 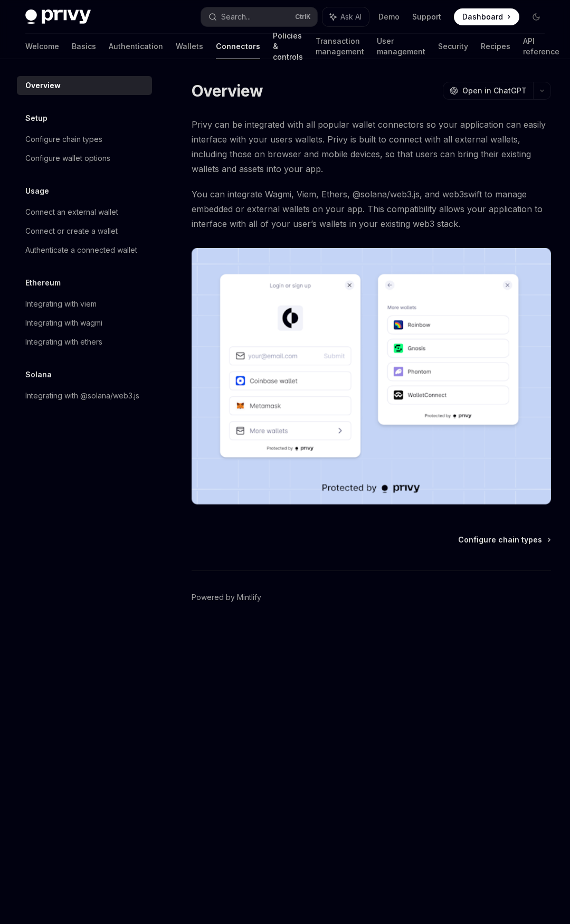 I want to click on div: Integrating with @solana/web3.js, so click(x=82, y=396).